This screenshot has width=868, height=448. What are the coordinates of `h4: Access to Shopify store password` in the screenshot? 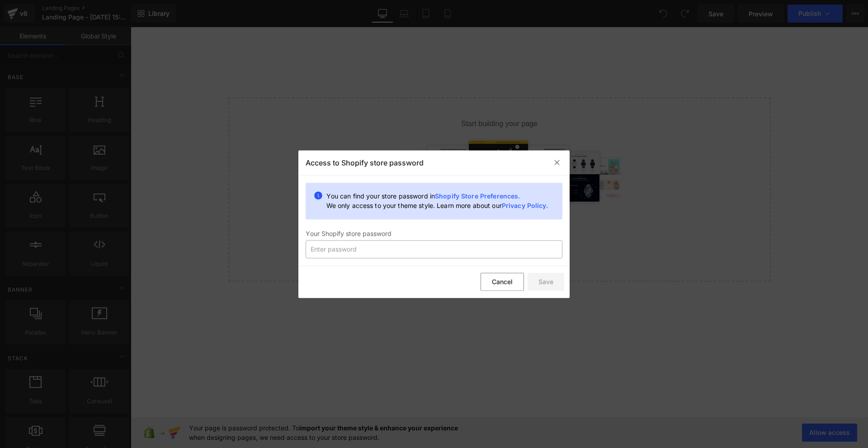 It's located at (361, 163).